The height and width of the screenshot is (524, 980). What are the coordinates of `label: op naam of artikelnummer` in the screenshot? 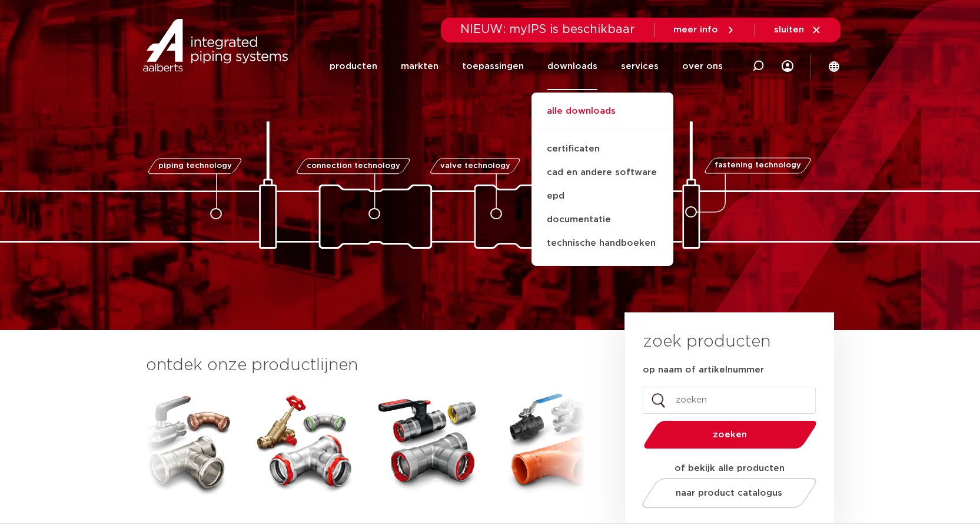 It's located at (704, 370).